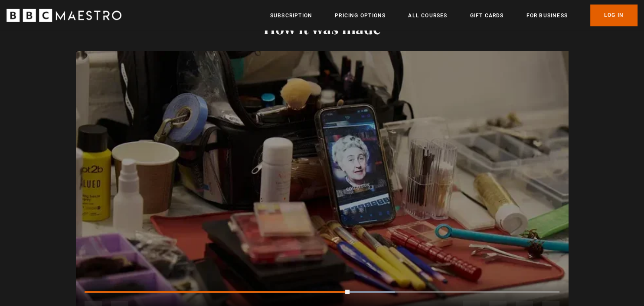  Describe the element at coordinates (64, 15) in the screenshot. I see `svg: BBC Maestro` at that location.